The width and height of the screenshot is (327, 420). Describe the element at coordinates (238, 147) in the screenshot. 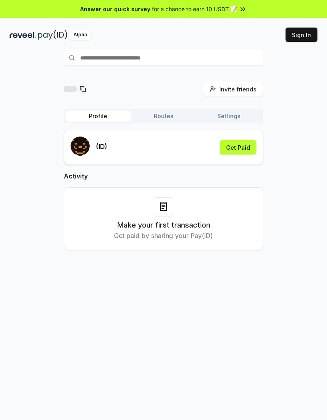

I see `button: Get Paid` at that location.